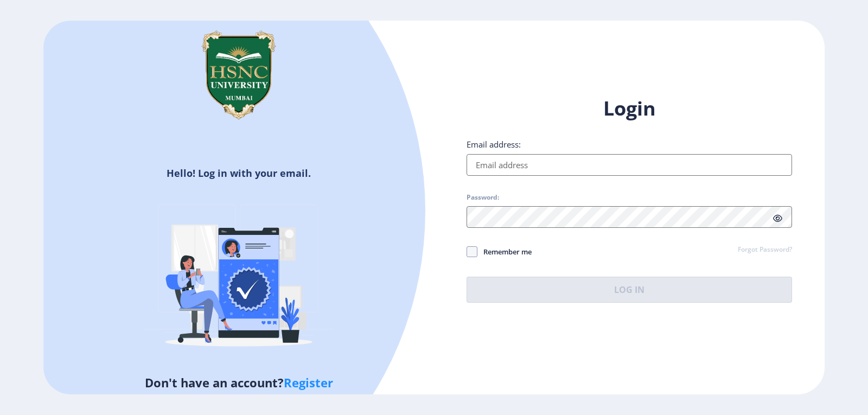 This screenshot has width=868, height=415. I want to click on img: hsnc.png, so click(239, 75).